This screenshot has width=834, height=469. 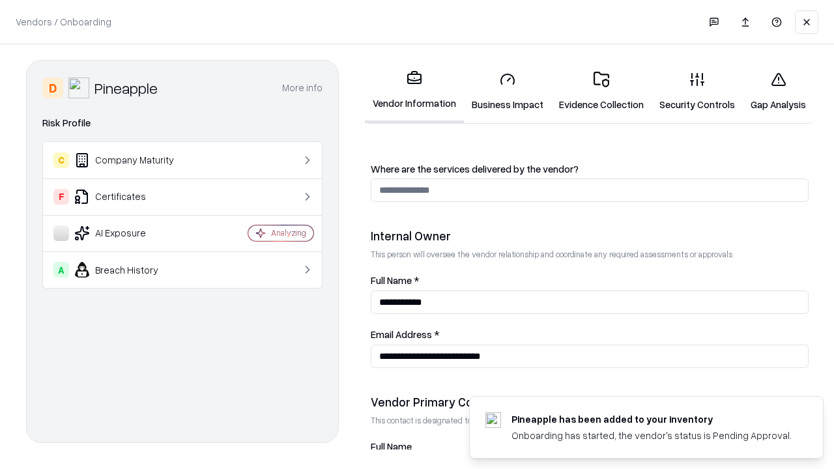 What do you see at coordinates (61, 197) in the screenshot?
I see `div: F` at bounding box center [61, 197].